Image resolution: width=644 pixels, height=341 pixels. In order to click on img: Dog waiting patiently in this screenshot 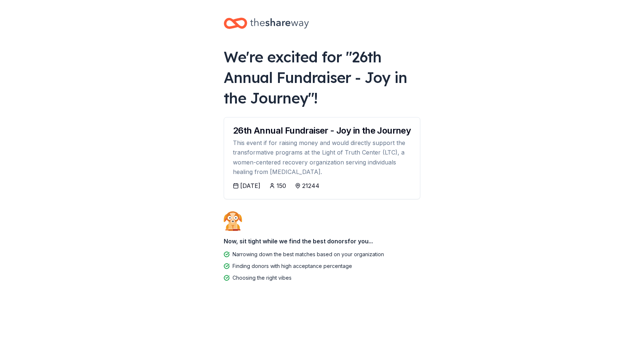, I will do `click(233, 221)`.